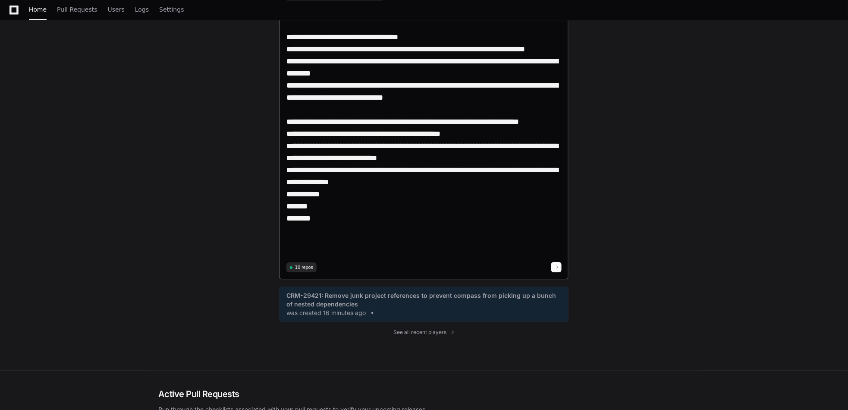 Image resolution: width=848 pixels, height=410 pixels. What do you see at coordinates (38, 9) in the screenshot?
I see `span: Home` at bounding box center [38, 9].